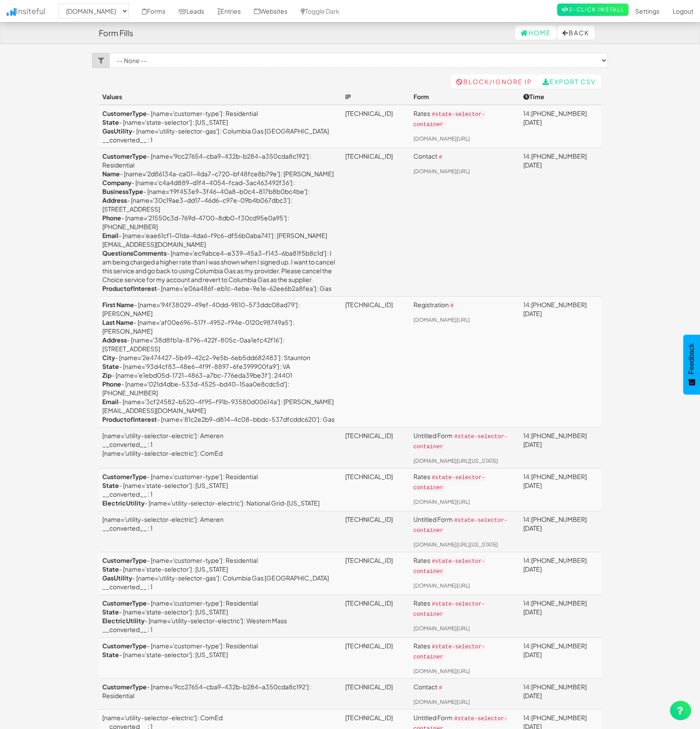  I want to click on p: Registration, so click(464, 305).